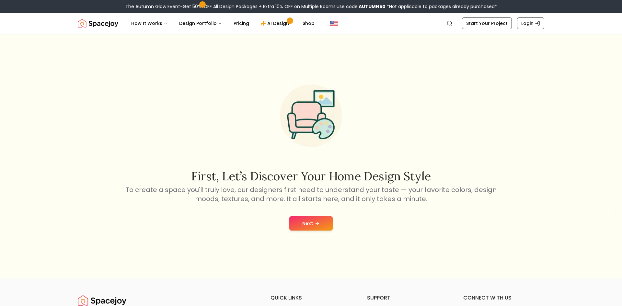  Describe the element at coordinates (334, 23) in the screenshot. I see `img: United States` at that location.